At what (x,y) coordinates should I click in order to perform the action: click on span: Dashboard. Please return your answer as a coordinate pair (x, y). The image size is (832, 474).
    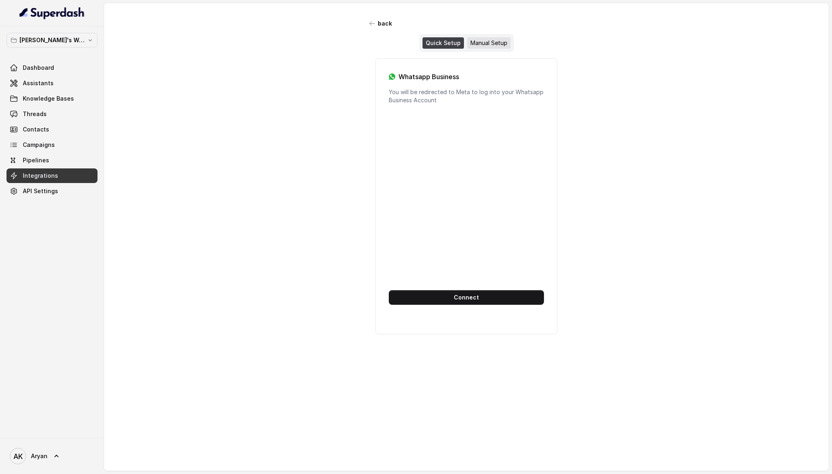
    Looking at the image, I should click on (38, 68).